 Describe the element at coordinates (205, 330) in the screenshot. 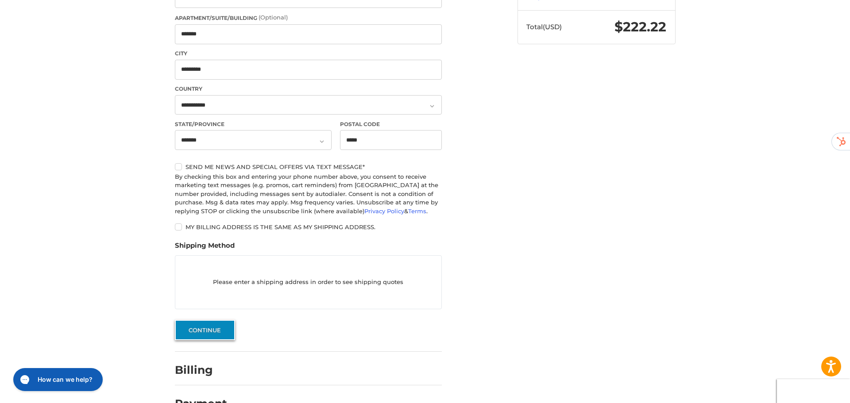

I see `button: Continue` at that location.